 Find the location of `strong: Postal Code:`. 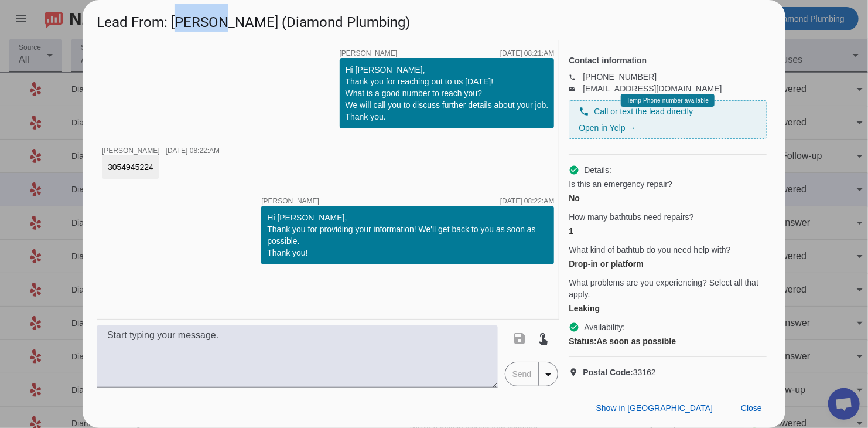

strong: Postal Code: is located at coordinates (608, 373).